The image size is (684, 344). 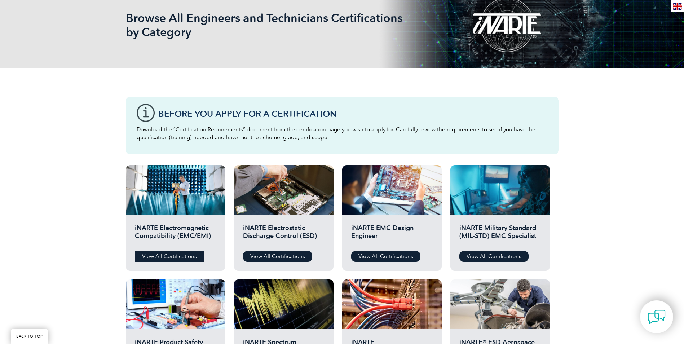 What do you see at coordinates (342, 133) in the screenshot?
I see `p: Download the “Certification Requirements” document from the certification page you wish to apply ...` at bounding box center [342, 133].